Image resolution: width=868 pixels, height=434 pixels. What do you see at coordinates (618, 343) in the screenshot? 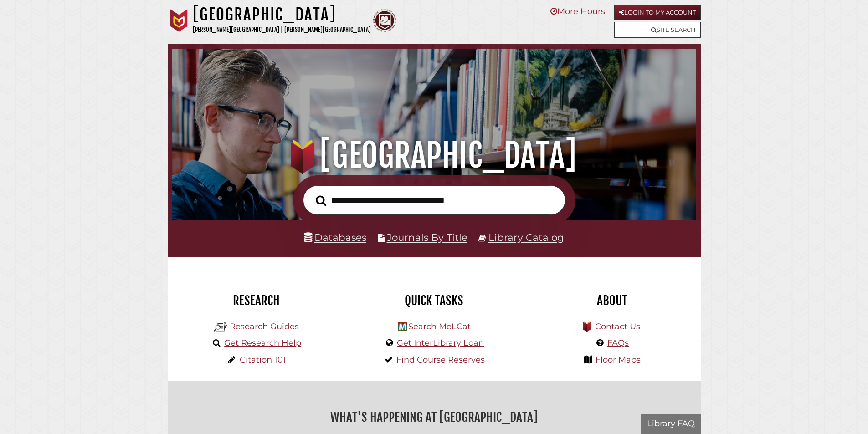
I see `a: FAQs` at bounding box center [618, 343].